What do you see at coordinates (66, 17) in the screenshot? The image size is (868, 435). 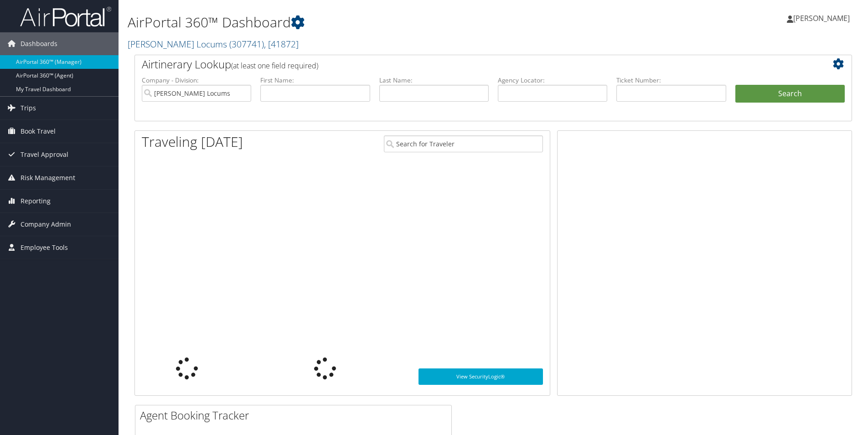 I see `img: airportal-logo.png` at bounding box center [66, 17].